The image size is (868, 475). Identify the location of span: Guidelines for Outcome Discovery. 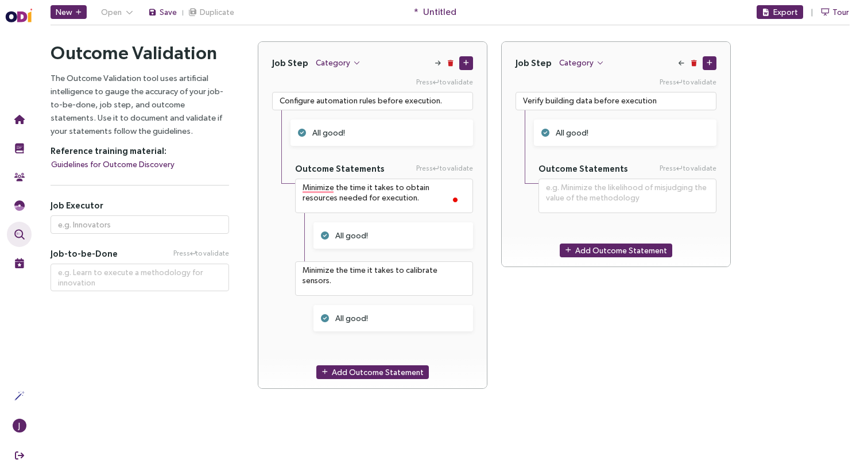
(113, 165).